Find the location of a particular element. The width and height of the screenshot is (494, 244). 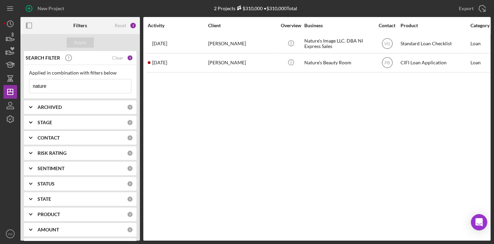

b: STAGE is located at coordinates (45, 123).